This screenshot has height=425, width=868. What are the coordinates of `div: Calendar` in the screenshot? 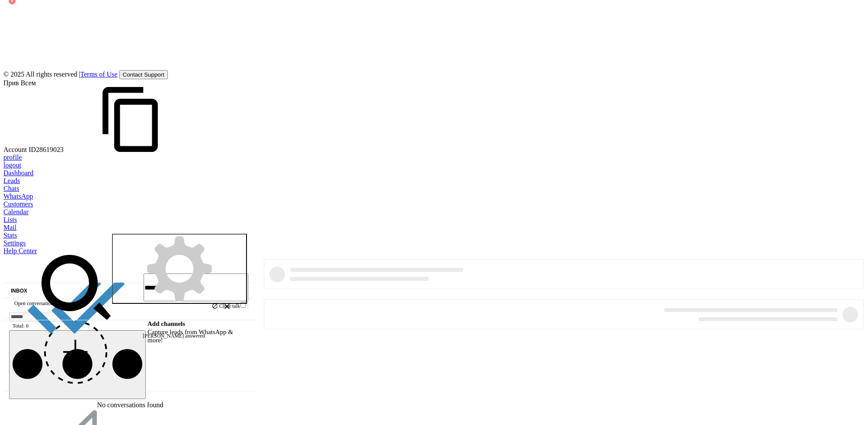 It's located at (434, 212).